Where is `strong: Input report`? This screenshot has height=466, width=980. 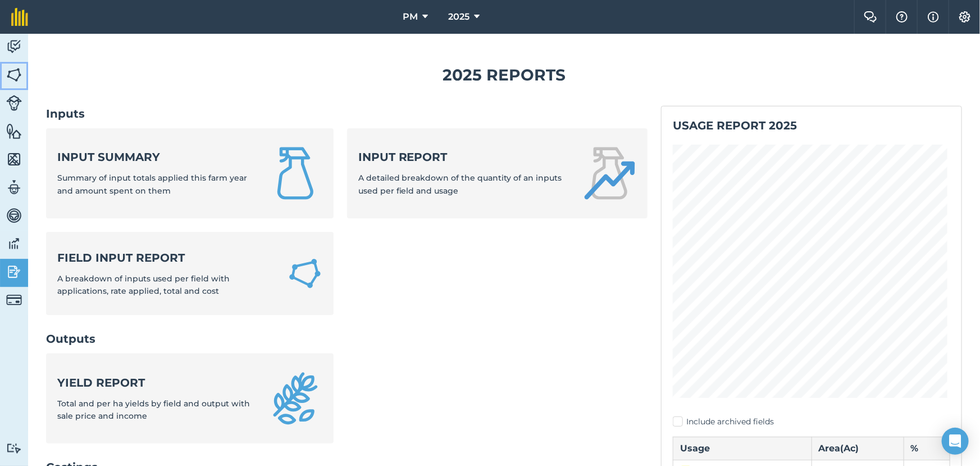
strong: Input report is located at coordinates (464, 157).